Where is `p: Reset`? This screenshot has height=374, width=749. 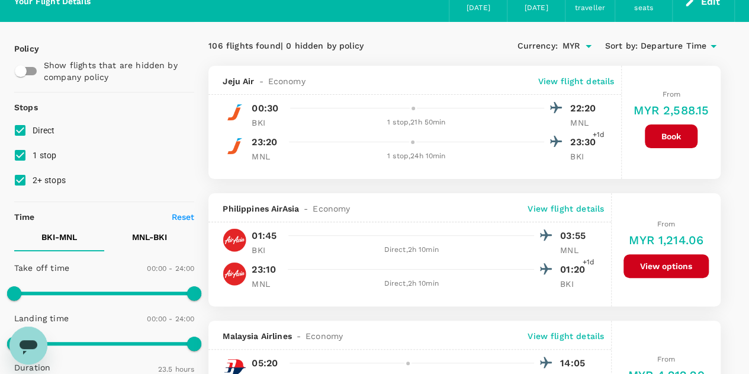
p: Reset is located at coordinates (183, 217).